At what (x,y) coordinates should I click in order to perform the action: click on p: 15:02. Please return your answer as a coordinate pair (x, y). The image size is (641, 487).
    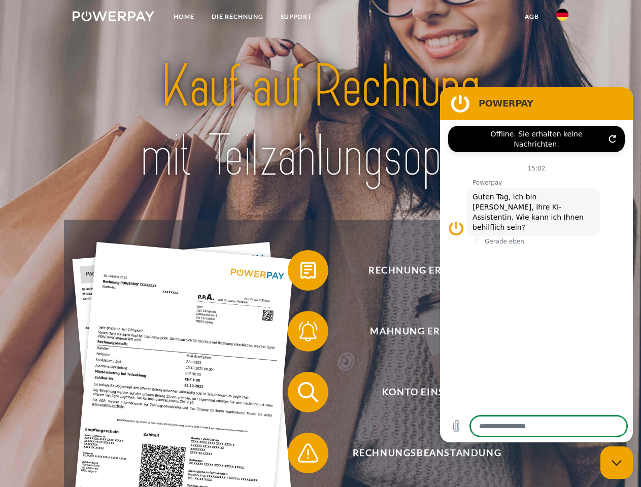
    Looking at the image, I should click on (96, 81).